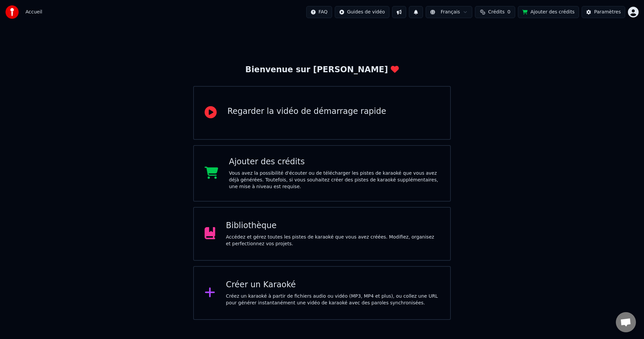  What do you see at coordinates (334, 162) in the screenshot?
I see `div: Ajouter des crédits` at bounding box center [334, 162].